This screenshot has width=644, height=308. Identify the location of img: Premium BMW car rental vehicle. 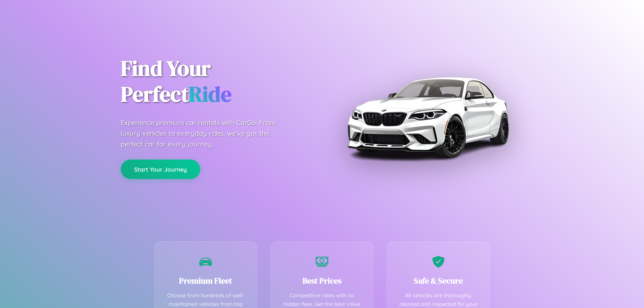
(428, 118).